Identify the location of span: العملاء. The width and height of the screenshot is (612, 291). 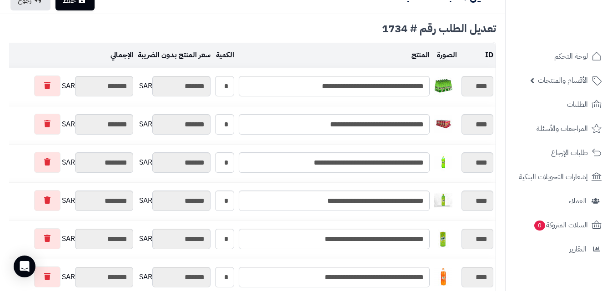
(577, 201).